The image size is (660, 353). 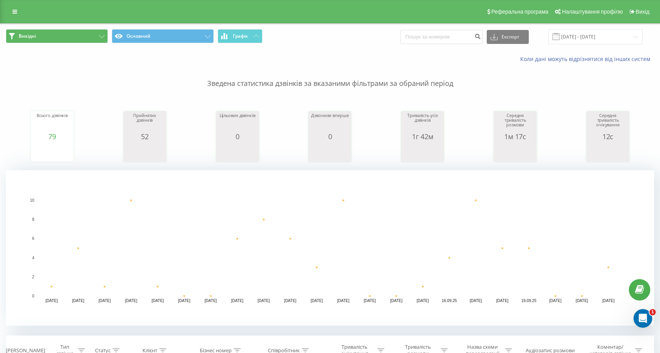 What do you see at coordinates (33, 239) in the screenshot?
I see `text: 6` at bounding box center [33, 239].